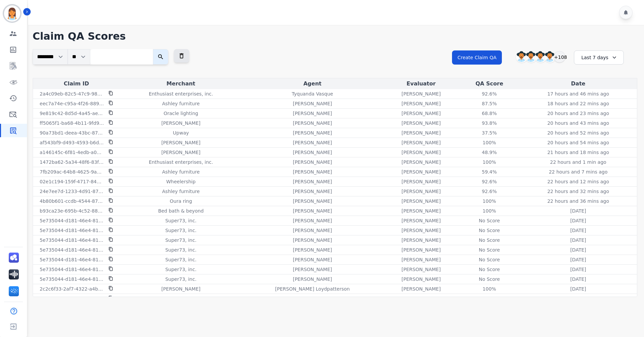 The image size is (644, 337). What do you see at coordinates (578, 143) in the screenshot?
I see `p: 20 hours and 54 mins ago` at bounding box center [578, 143].